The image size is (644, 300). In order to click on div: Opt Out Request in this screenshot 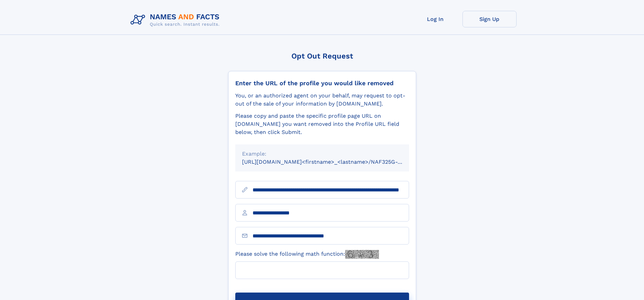, I will do `click(322, 56)`.